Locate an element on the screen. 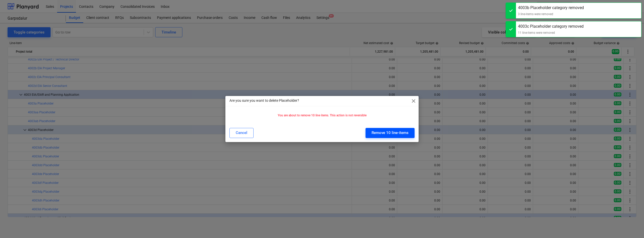  p: Are you sure you want to delete Placeholder? is located at coordinates (264, 101).